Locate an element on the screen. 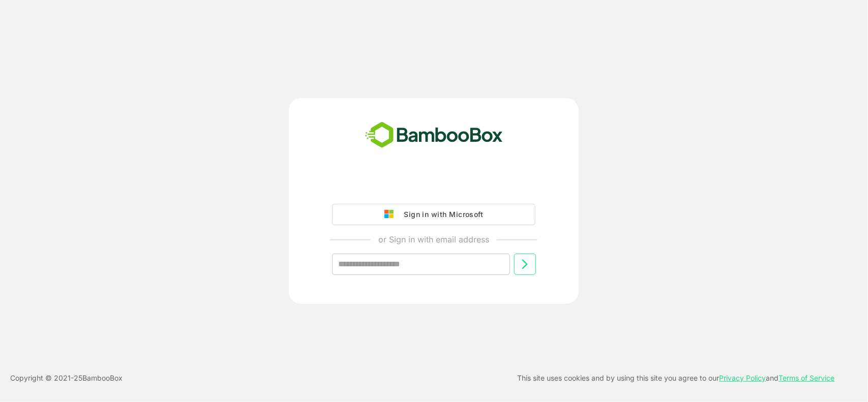 This screenshot has height=402, width=868. img: bamboobox is located at coordinates (434, 135).